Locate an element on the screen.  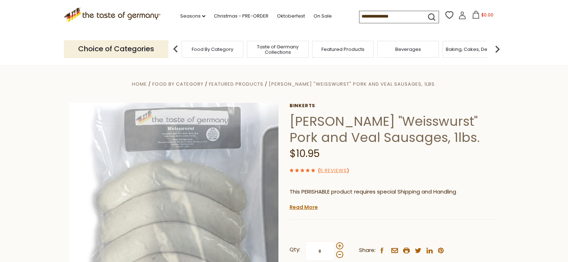
span: $10.95 is located at coordinates (305, 153).